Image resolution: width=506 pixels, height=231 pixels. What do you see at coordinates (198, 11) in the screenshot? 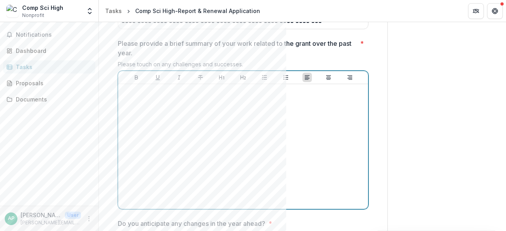
I see `div: Comp Sci High-Report & Renewal Application` at bounding box center [198, 11].